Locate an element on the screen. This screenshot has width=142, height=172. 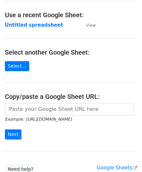
h4: Use a recent Google Sheet: is located at coordinates (71, 15).